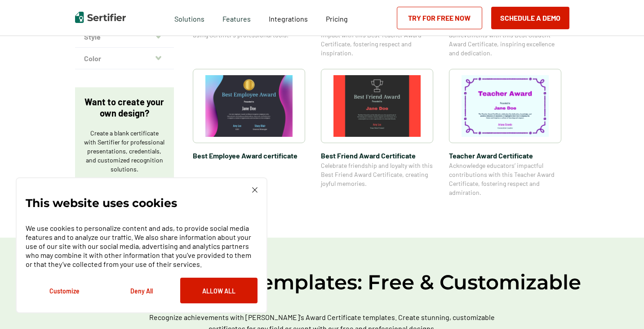 This screenshot has width=644, height=329. Describe the element at coordinates (337, 17) in the screenshot. I see `a: Pricing` at that location.